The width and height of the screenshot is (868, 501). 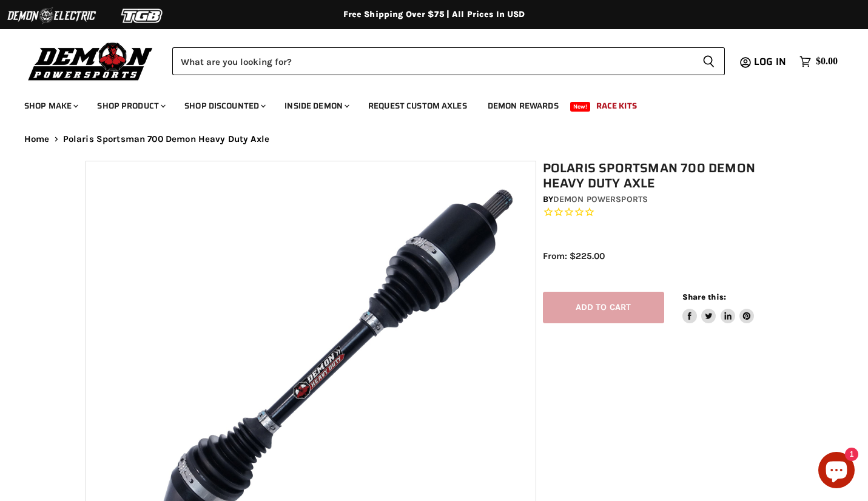 What do you see at coordinates (718, 307) in the screenshot?
I see `aside: Share this:` at bounding box center [718, 307].